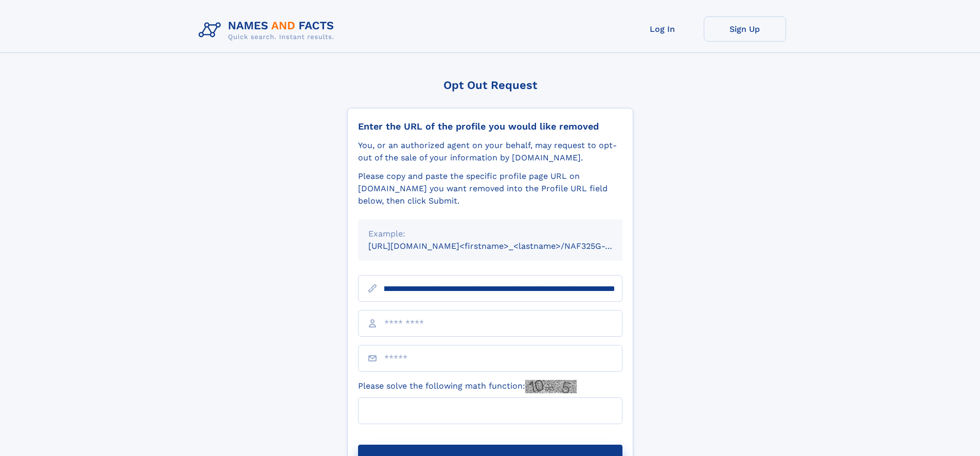 This screenshot has height=456, width=980. I want to click on div: Opt Out Request, so click(490, 85).